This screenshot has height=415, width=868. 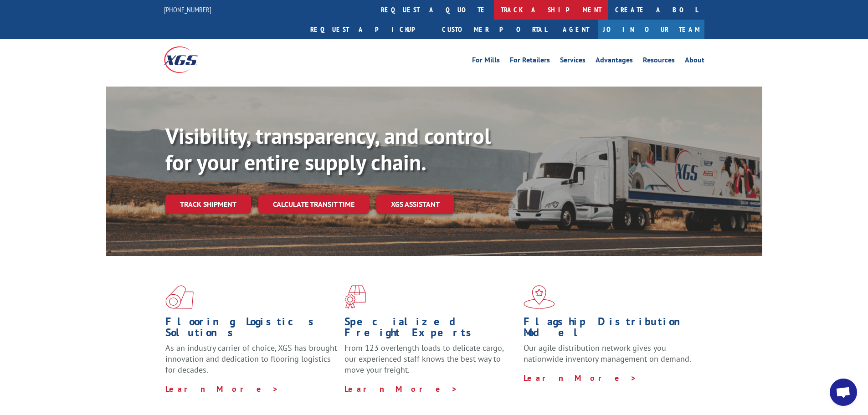 What do you see at coordinates (651, 29) in the screenshot?
I see `a: Join Our Team` at bounding box center [651, 29].